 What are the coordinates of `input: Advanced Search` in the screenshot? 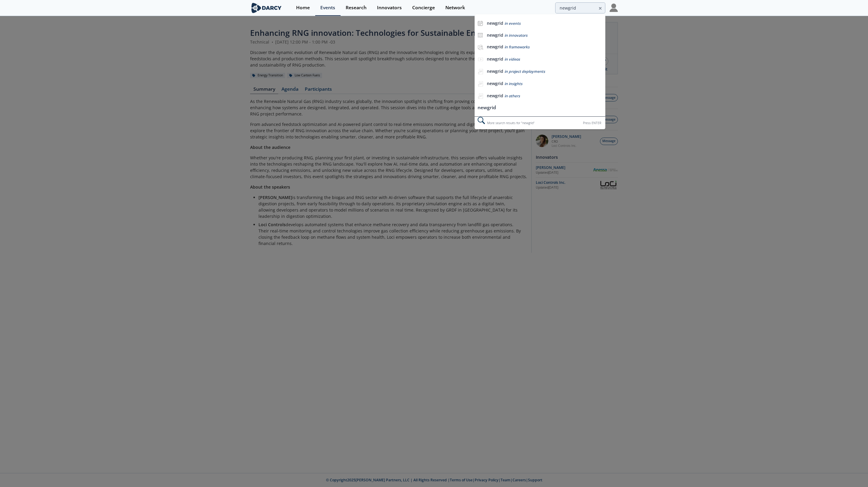 It's located at (580, 8).